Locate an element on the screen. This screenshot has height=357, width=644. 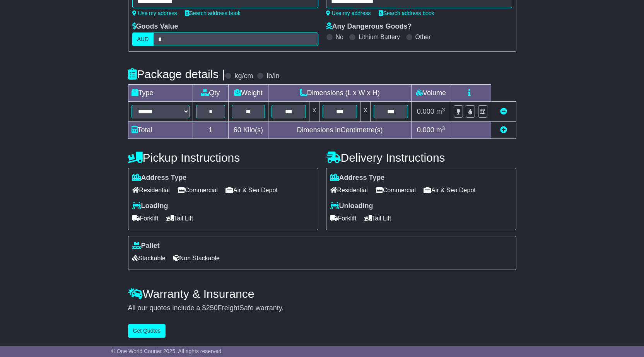
label: Any Dangerous Goods? is located at coordinates (369, 27).